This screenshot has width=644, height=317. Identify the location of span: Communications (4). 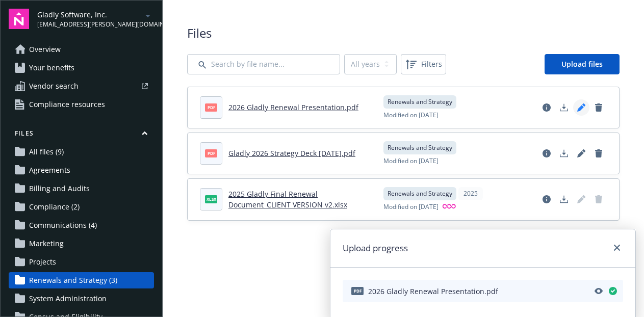
(62, 225).